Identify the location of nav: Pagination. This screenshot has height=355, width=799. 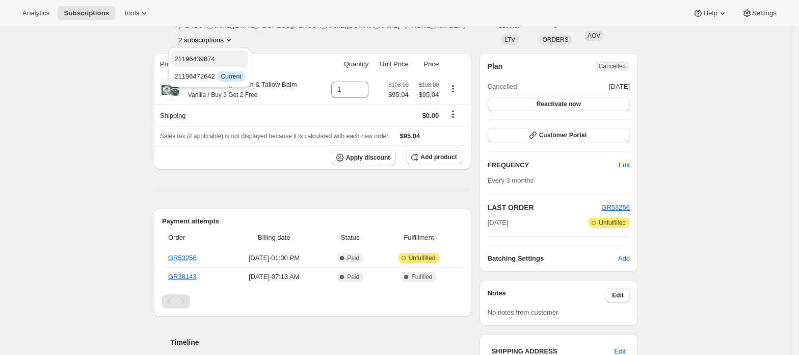
(312, 301).